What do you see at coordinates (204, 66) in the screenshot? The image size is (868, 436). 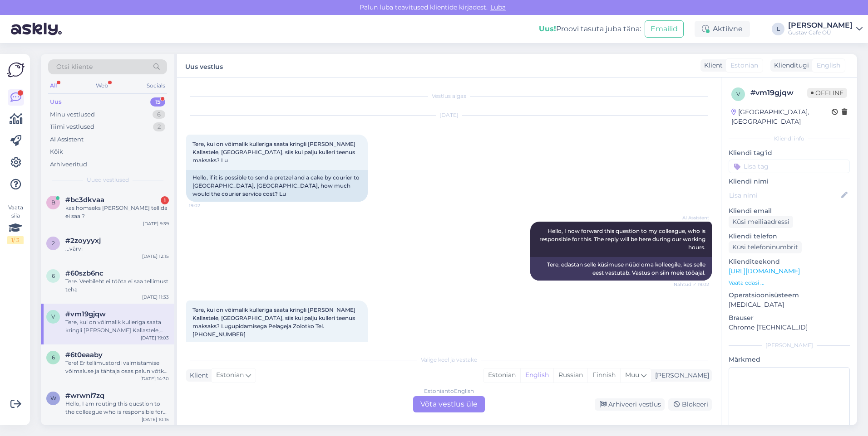 I see `label: Uus vestlus` at bounding box center [204, 66].